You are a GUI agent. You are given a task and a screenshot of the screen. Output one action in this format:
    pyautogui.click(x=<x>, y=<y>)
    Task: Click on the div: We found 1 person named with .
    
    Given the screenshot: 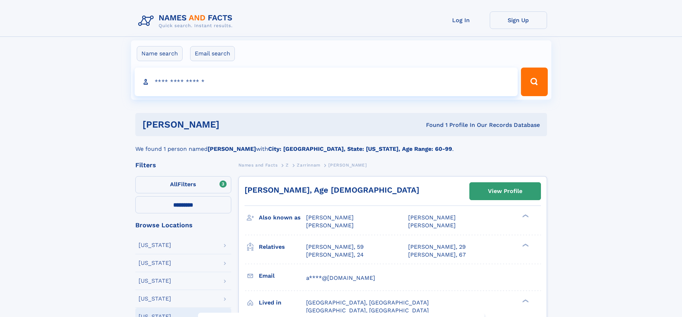 What is the action you would take?
    pyautogui.click(x=341, y=145)
    